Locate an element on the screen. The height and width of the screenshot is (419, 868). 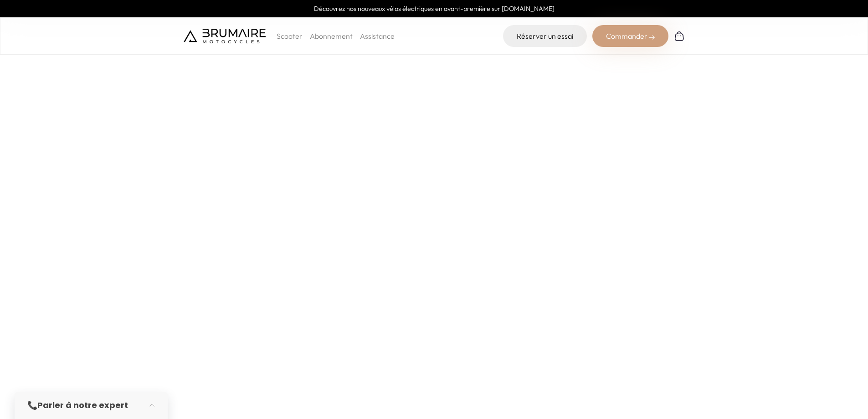
a: Réserver un essai is located at coordinates (545, 36).